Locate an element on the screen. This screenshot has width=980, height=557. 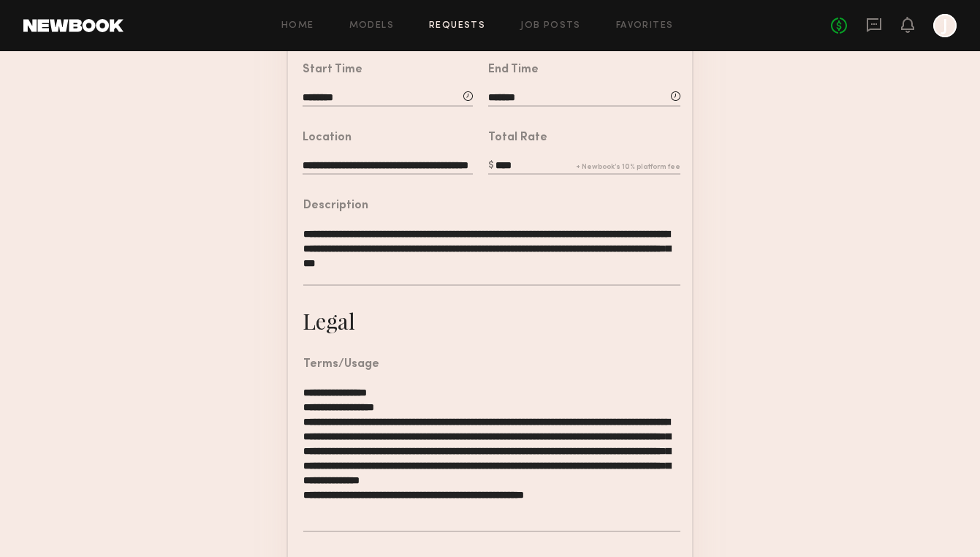
a: Models is located at coordinates (371, 25).